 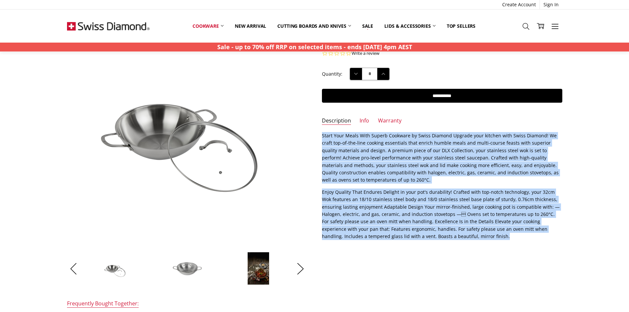 I want to click on a: Sale, so click(x=367, y=26).